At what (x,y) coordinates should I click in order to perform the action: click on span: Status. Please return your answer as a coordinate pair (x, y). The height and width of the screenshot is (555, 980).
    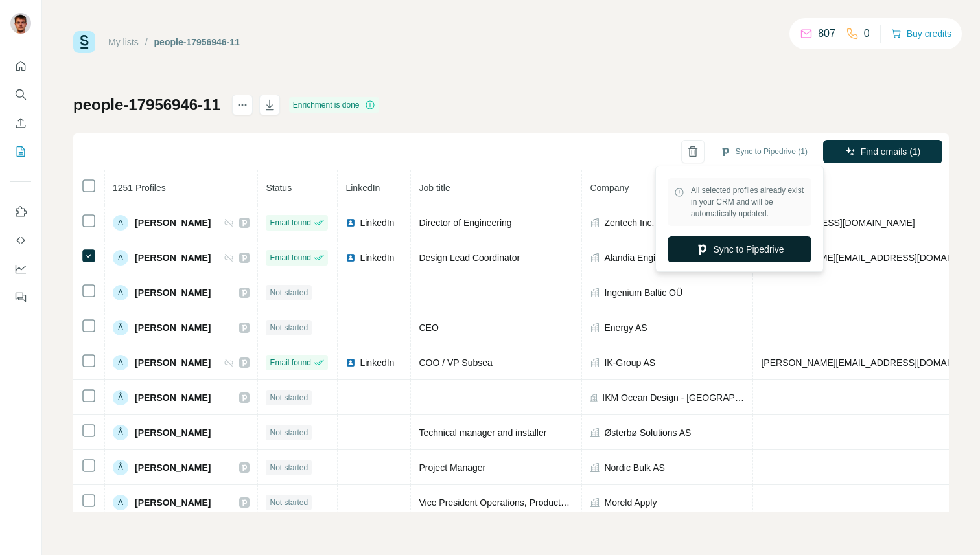
    Looking at the image, I should click on (279, 188).